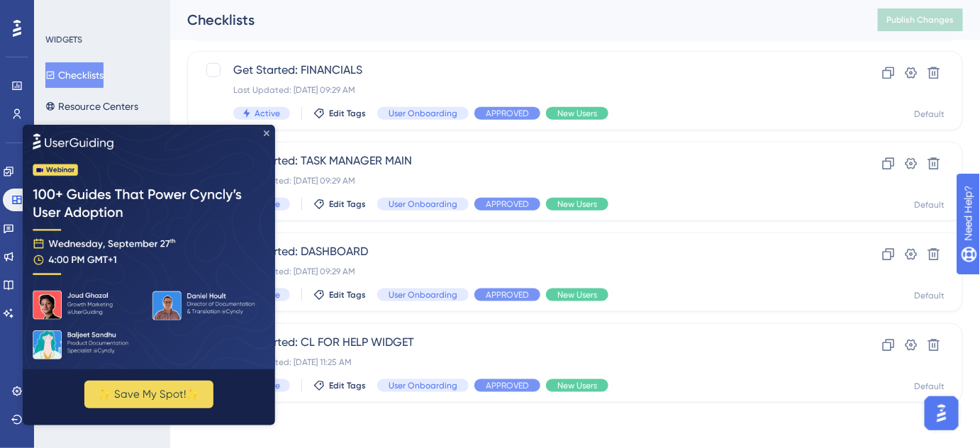 The width and height of the screenshot is (980, 448). What do you see at coordinates (518, 161) in the screenshot?
I see `span: Get Started: TASK MANAGER MAIN` at bounding box center [518, 161].